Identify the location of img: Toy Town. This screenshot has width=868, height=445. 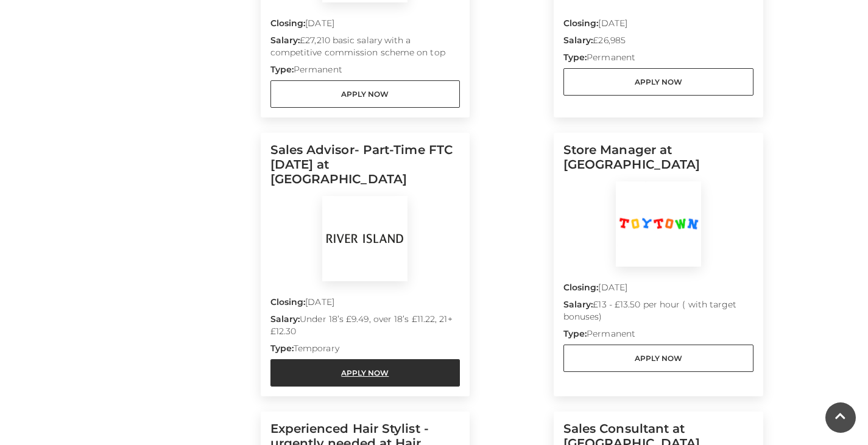
(659, 224).